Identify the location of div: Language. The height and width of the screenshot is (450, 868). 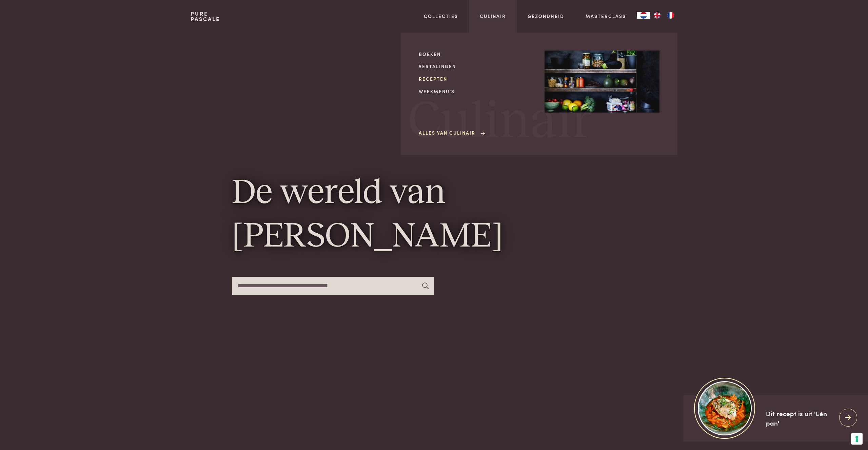
(643, 16).